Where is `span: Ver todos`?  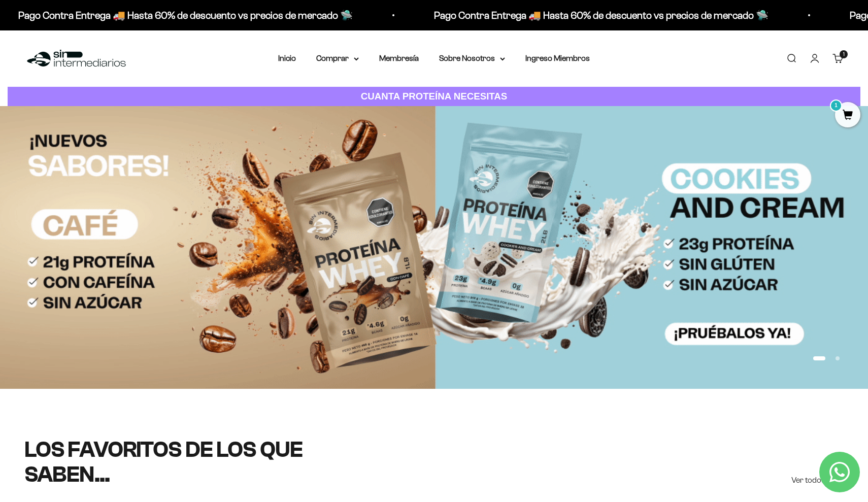
span: Ver todos is located at coordinates (808, 480).